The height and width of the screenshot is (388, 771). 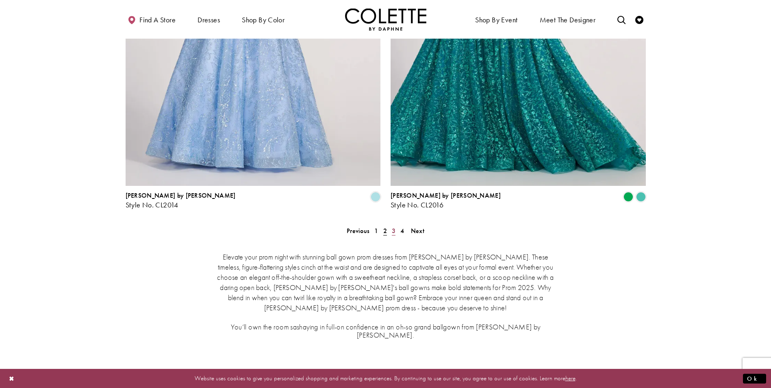 I want to click on span: 2, so click(x=385, y=230).